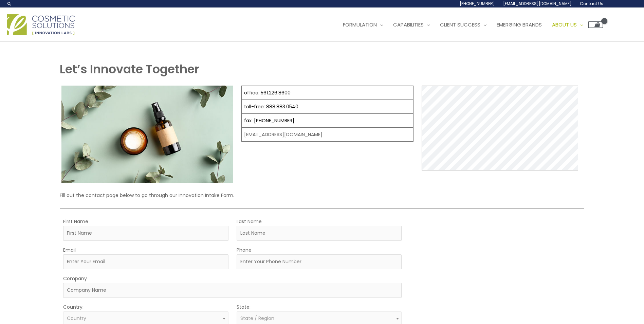 The width and height of the screenshot is (644, 324). Describe the element at coordinates (232, 290) in the screenshot. I see `input: Company Name` at that location.